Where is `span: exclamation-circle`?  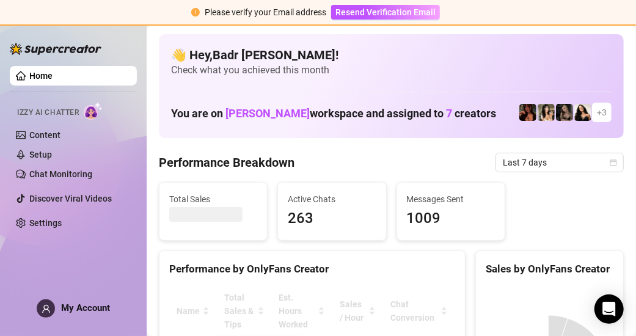
span: exclamation-circle is located at coordinates (196, 12).